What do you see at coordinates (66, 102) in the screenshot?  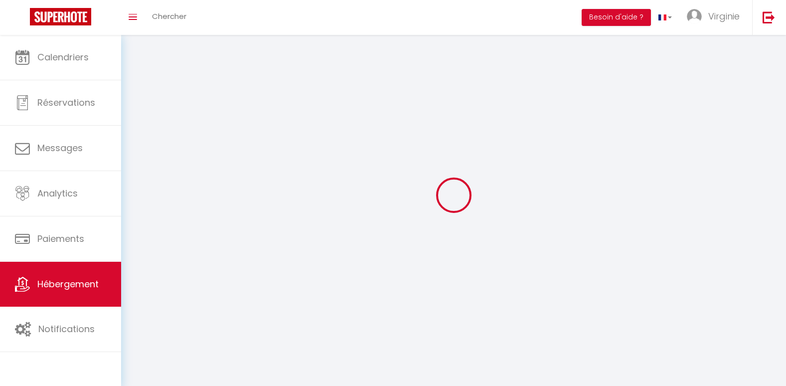 I see `span: Réservations` at bounding box center [66, 102].